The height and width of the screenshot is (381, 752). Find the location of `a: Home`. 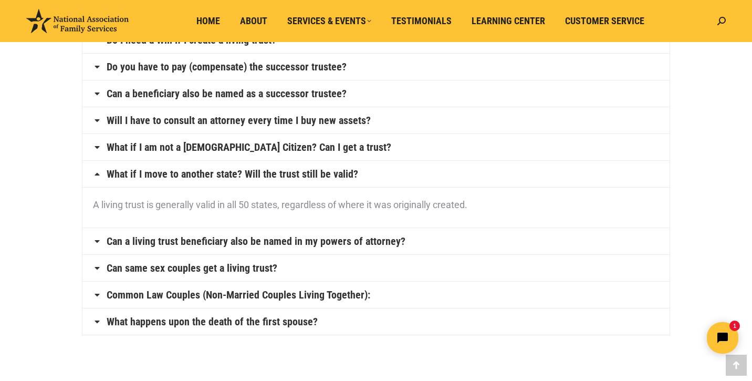

a: Home is located at coordinates (208, 21).